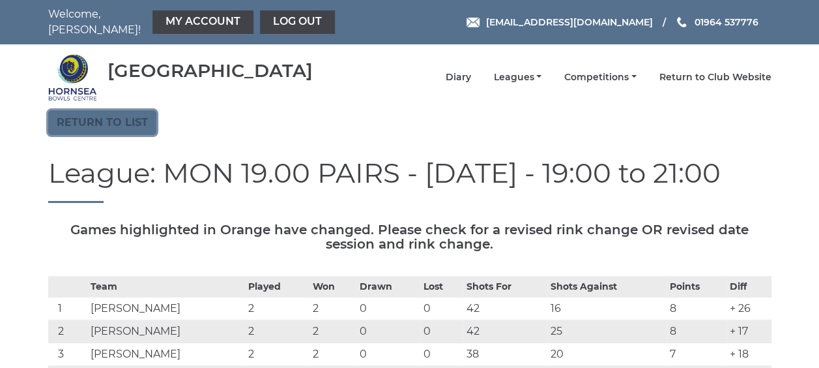 Image resolution: width=819 pixels, height=368 pixels. Describe the element at coordinates (277, 287) in the screenshot. I see `th: Played` at that location.